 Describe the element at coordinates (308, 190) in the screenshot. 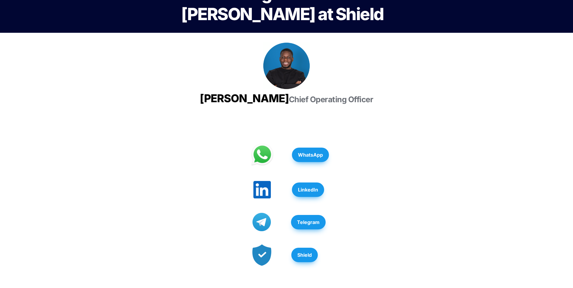

I see `a: LinkedIn` at that location.